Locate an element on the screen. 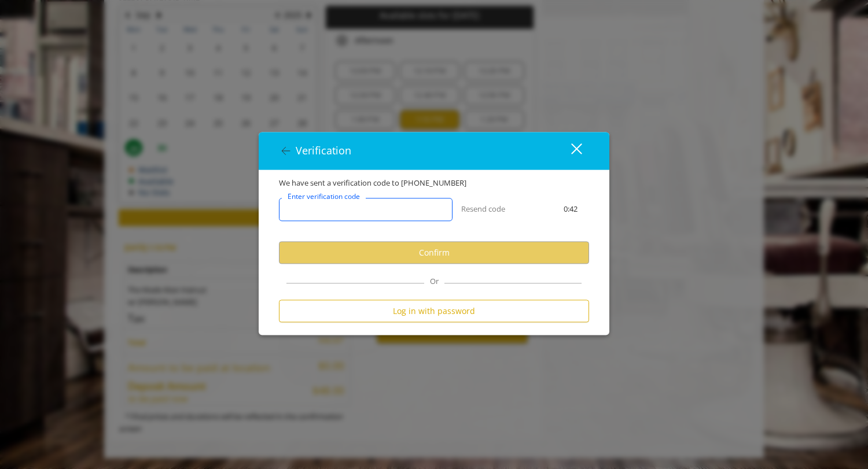 This screenshot has height=469, width=868. button: Resend code is located at coordinates (483, 209).